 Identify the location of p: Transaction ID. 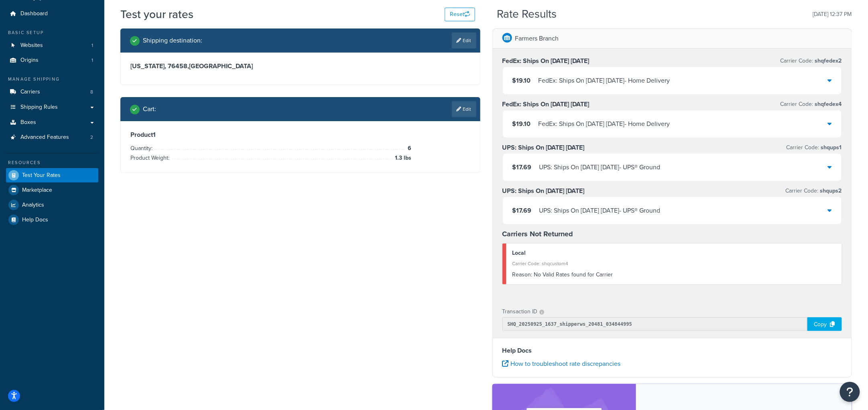
(520, 312).